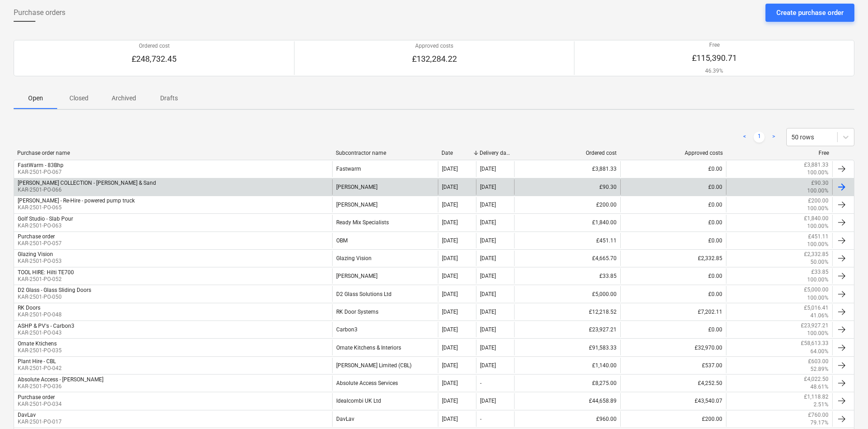  What do you see at coordinates (29, 308) in the screenshot?
I see `div: RK Doors` at bounding box center [29, 308].